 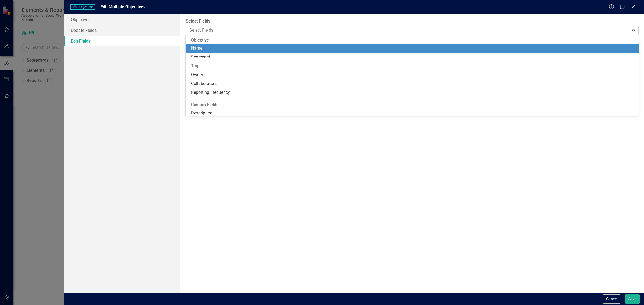 I want to click on div: Description, so click(x=413, y=113).